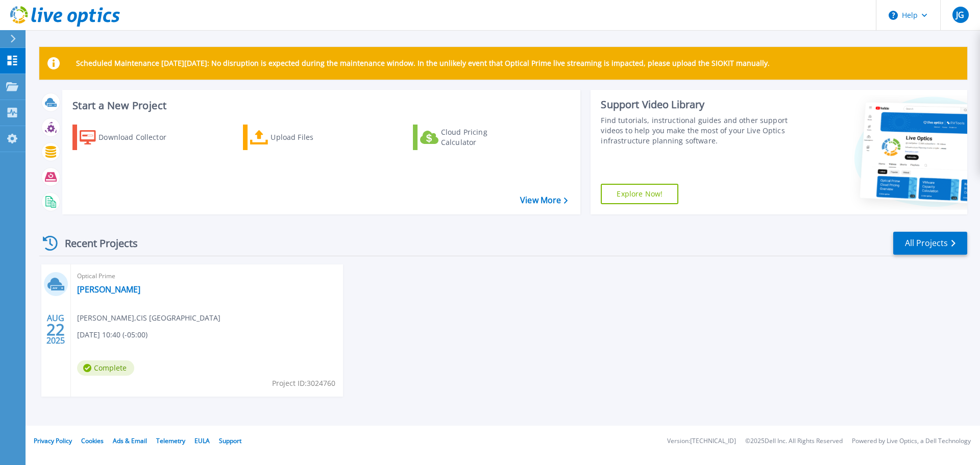  What do you see at coordinates (696, 131) in the screenshot?
I see `div: Find tutorials, instructional guides and other support videos to help you make the most of your L...` at bounding box center [696, 131].